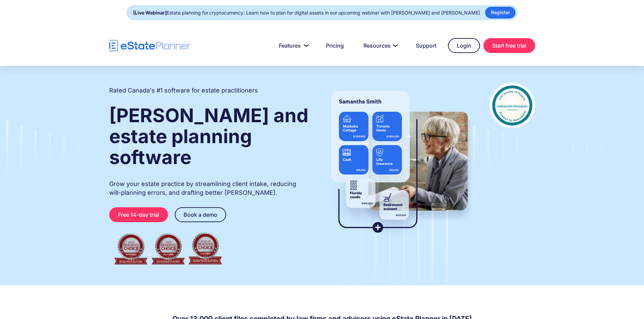 The image size is (644, 319). I want to click on a: Pricing, so click(335, 46).